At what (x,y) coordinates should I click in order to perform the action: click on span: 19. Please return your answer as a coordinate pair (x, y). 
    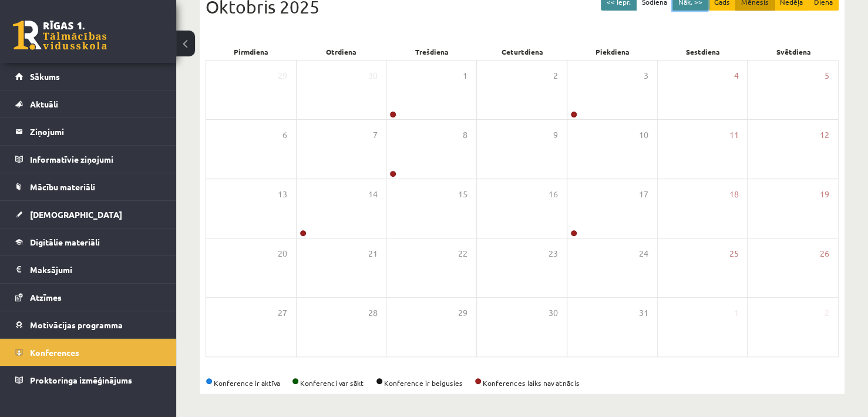
    Looking at the image, I should click on (824, 195).